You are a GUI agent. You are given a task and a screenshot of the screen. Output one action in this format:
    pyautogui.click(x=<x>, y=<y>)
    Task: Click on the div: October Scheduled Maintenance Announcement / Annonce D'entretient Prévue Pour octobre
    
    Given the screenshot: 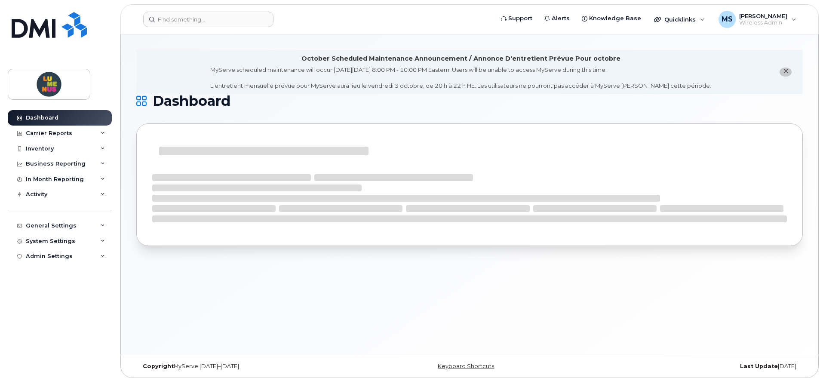 What is the action you would take?
    pyautogui.click(x=461, y=58)
    